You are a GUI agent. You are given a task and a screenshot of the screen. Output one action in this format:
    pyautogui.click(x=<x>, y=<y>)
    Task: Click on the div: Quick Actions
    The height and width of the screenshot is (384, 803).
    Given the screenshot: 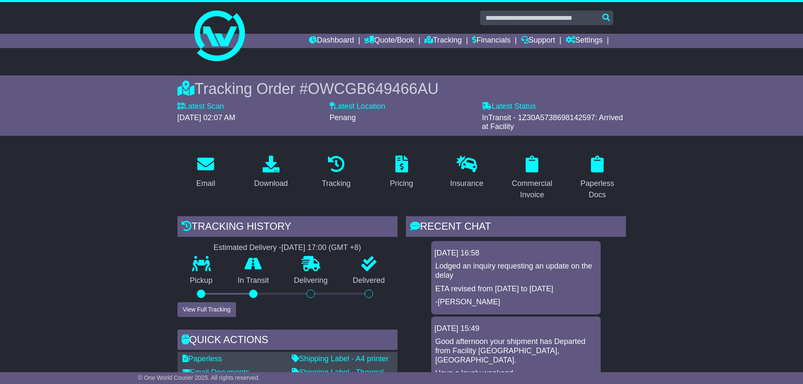 What is the action you would take?
    pyautogui.click(x=287, y=341)
    